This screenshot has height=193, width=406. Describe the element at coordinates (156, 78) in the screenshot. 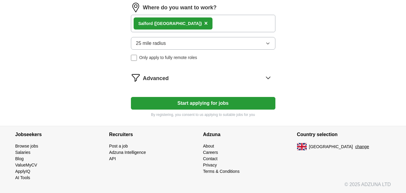

I see `span: Advanced` at that location.